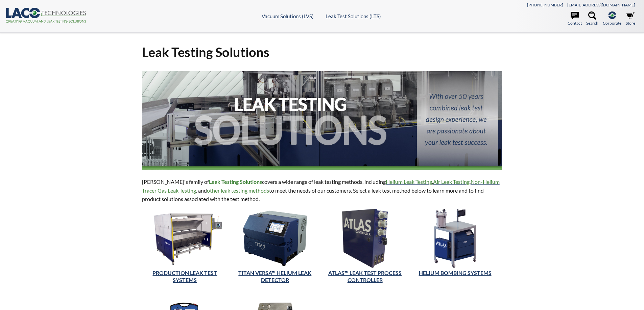  I want to click on a: TITAN VERSA™ Helium Leak Detector, so click(275, 276).